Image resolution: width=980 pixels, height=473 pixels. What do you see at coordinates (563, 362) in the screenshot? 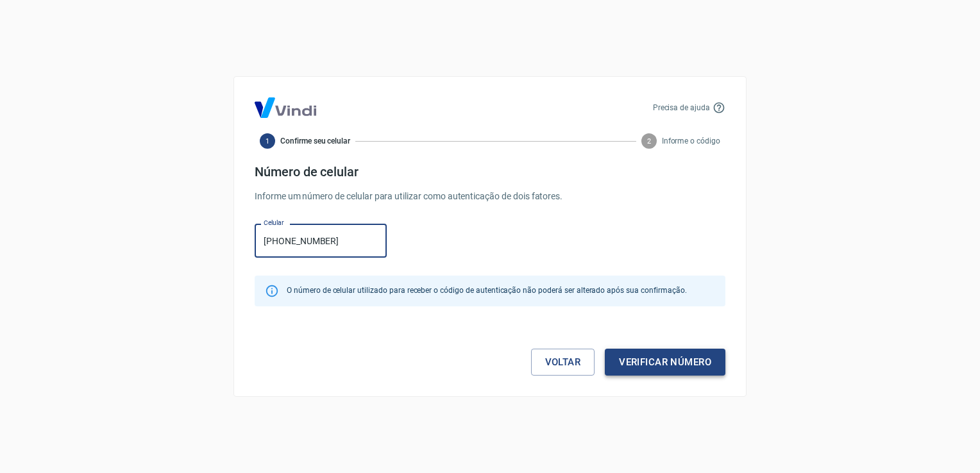
I see `a: Voltar` at bounding box center [563, 362].